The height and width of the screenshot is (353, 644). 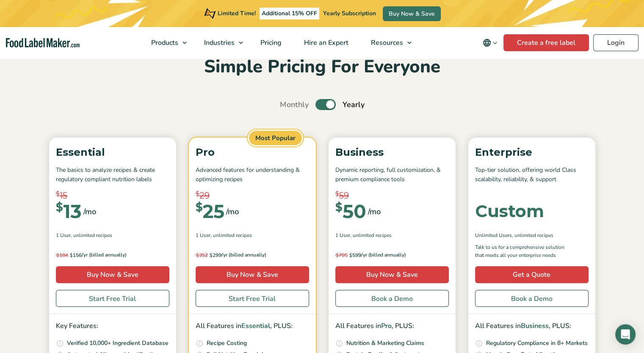 What do you see at coordinates (626, 335) in the screenshot?
I see `div: Open Intercom Messenger` at bounding box center [626, 335].